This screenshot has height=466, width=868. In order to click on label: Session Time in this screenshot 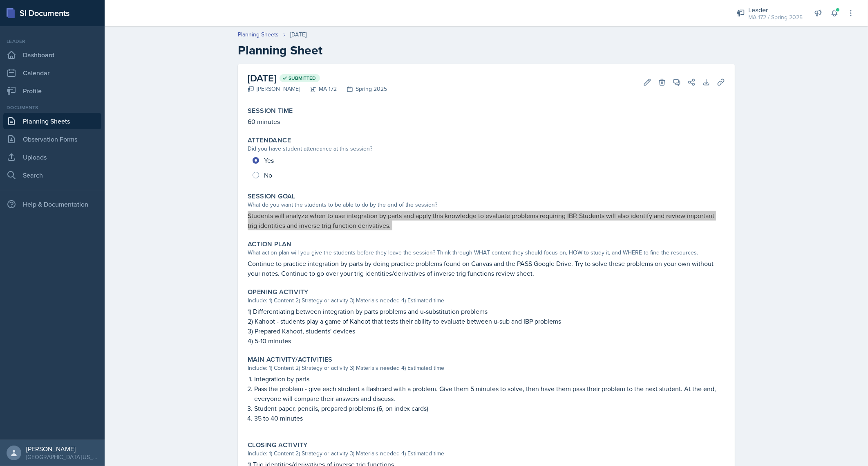, I will do `click(270, 111)`.